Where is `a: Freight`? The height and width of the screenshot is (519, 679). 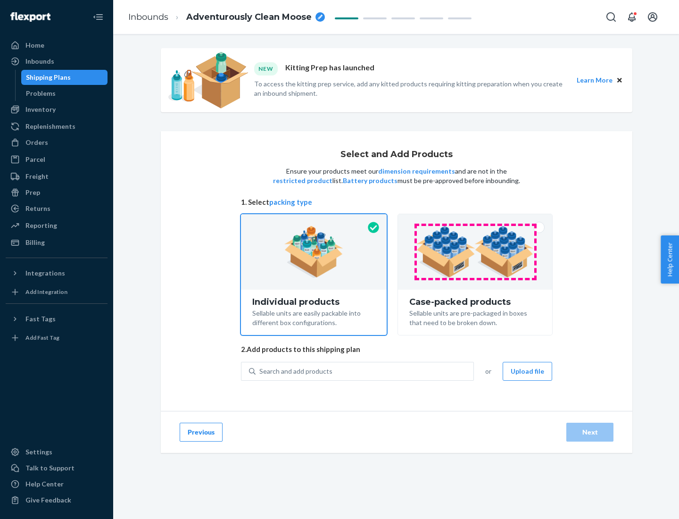
a: Freight is located at coordinates (57, 176).